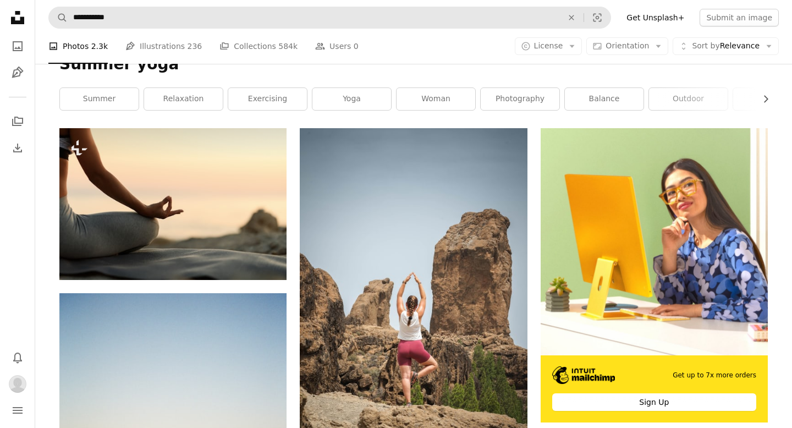 This screenshot has height=428, width=792. I want to click on a: relaxation, so click(183, 99).